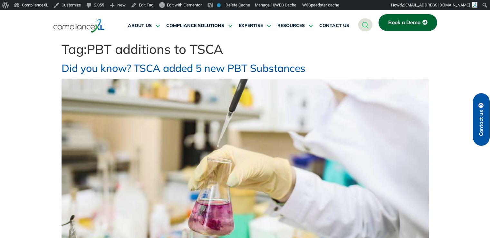 The image size is (490, 238). Describe the element at coordinates (334, 26) in the screenshot. I see `a: CONTACT US` at that location.